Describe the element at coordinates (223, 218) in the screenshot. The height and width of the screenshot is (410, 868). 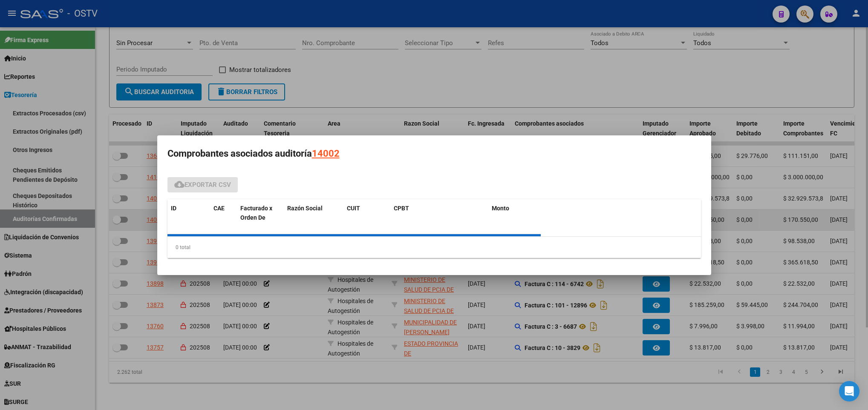
I see `datatable-header-cell: CAE` at that location.